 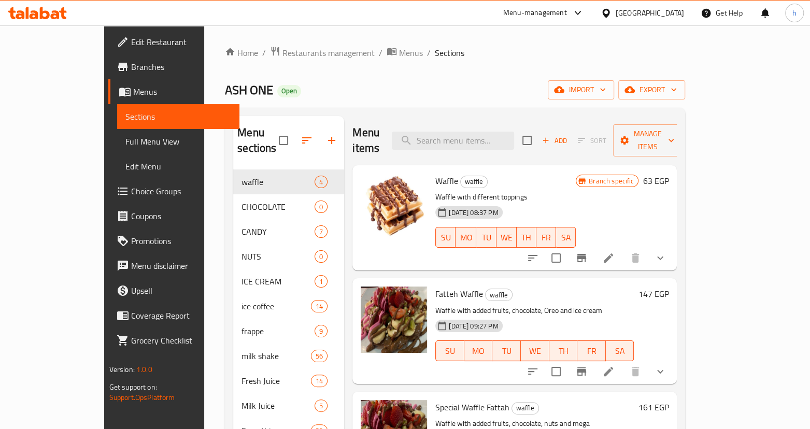 I want to click on span: ASH ONE, so click(x=249, y=90).